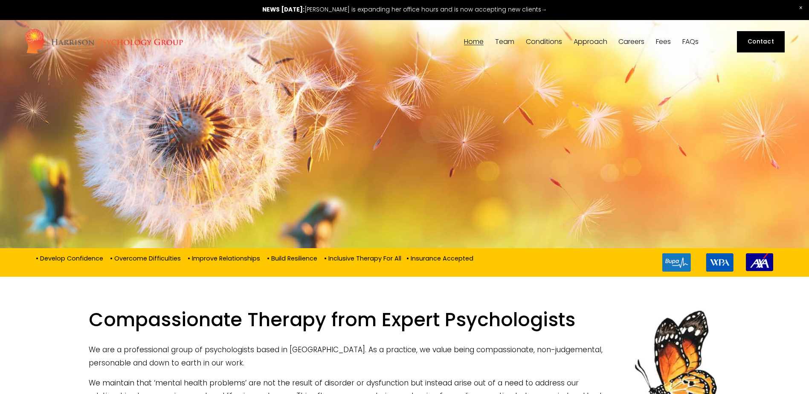  What do you see at coordinates (104, 42) in the screenshot?
I see `img: Harrison Psychology Group` at bounding box center [104, 42].